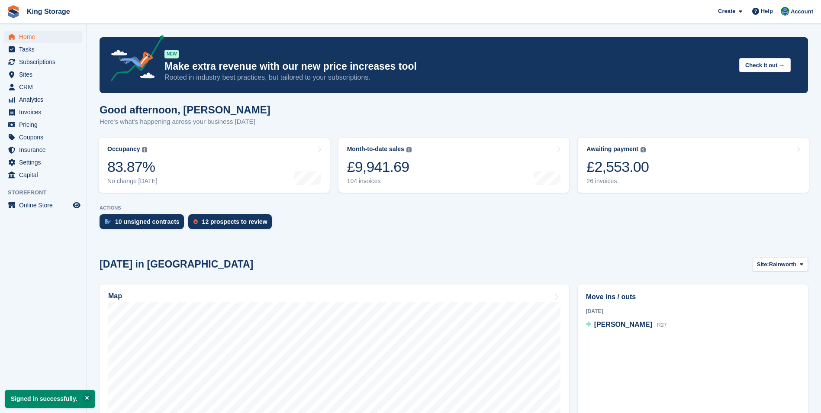  I want to click on a: 12 prospects to review, so click(232, 224).